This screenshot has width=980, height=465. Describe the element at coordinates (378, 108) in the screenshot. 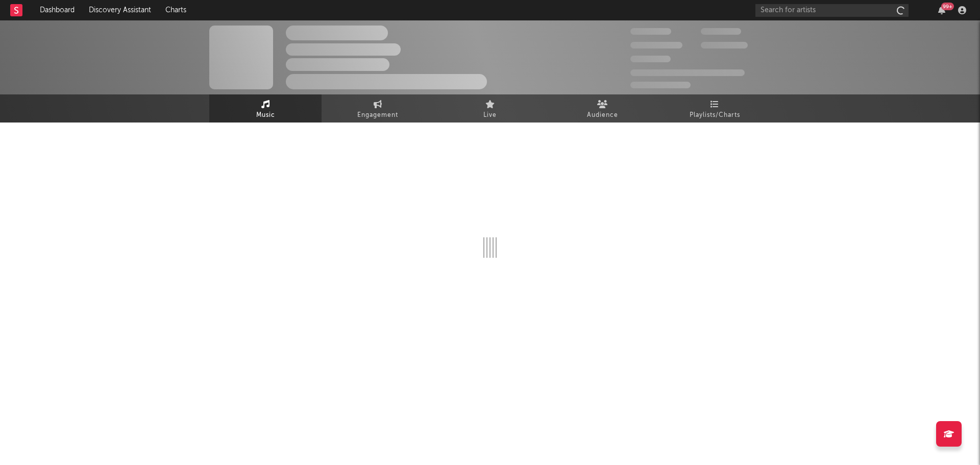

I see `a: Engagement` at that location.